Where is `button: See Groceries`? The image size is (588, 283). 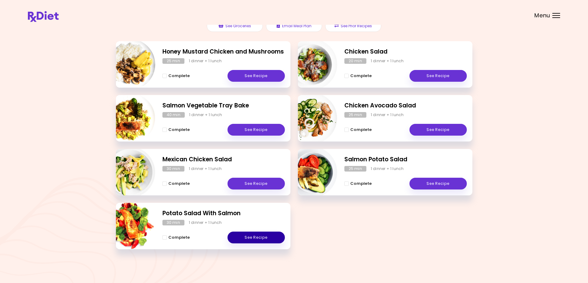
button: See Groceries is located at coordinates (234, 26).